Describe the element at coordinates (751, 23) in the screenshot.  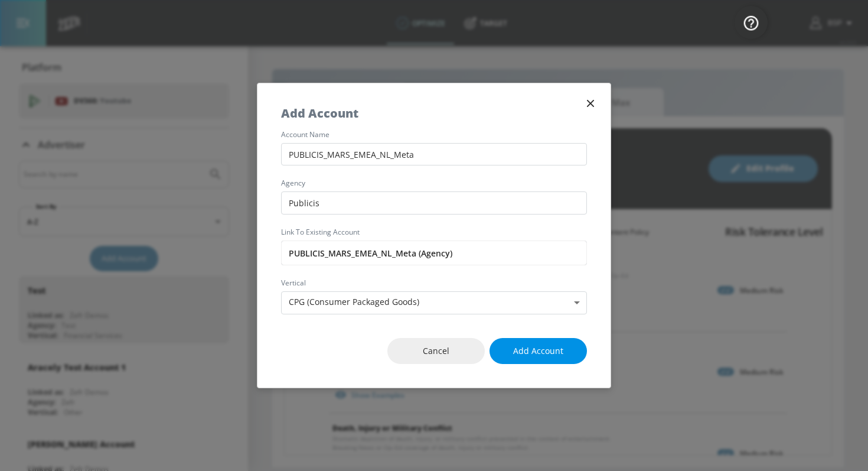
I see `button: Open Resource Center` at that location.